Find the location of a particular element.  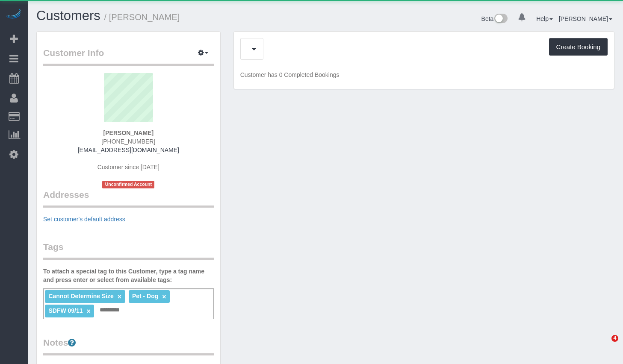

span: 4 is located at coordinates (615, 338).